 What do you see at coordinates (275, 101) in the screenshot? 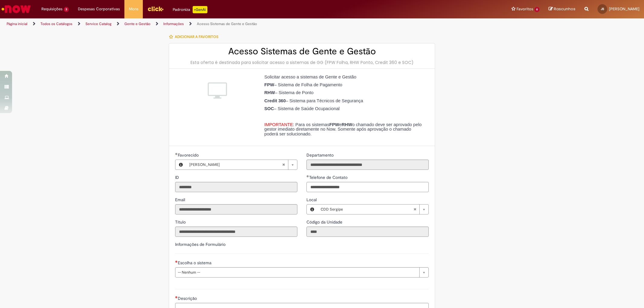
I see `strong: Credit 360` at bounding box center [275, 101].